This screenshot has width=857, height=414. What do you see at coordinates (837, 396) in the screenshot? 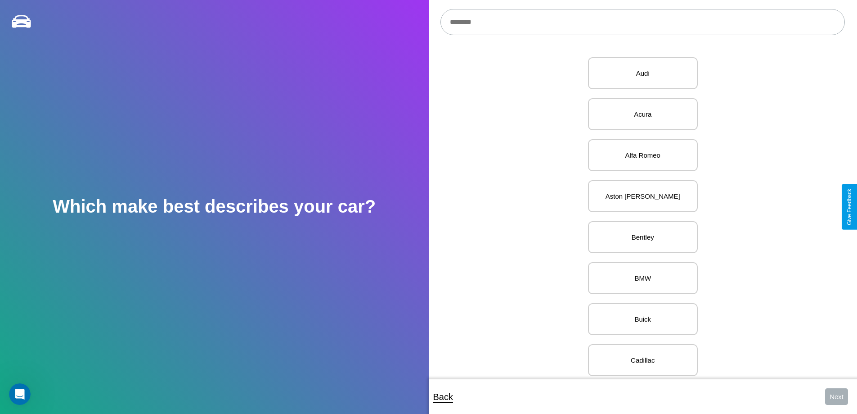
I see `button: Next` at bounding box center [837, 396].